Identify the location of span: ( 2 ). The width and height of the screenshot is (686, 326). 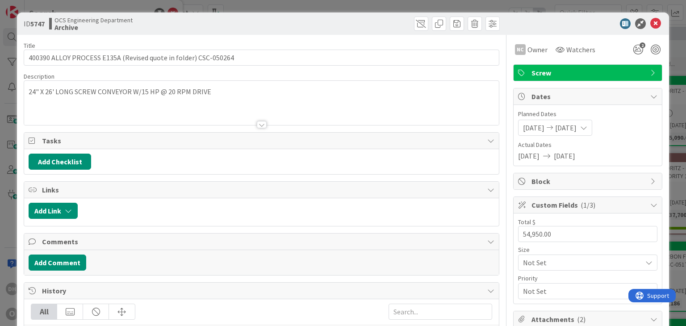
(581, 319).